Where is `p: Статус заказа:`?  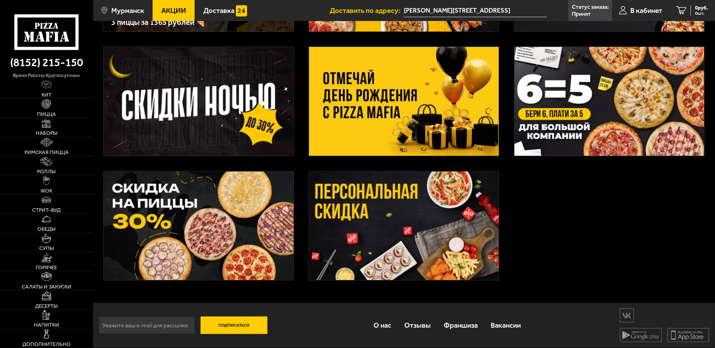
p: Статус заказа: is located at coordinates (590, 7).